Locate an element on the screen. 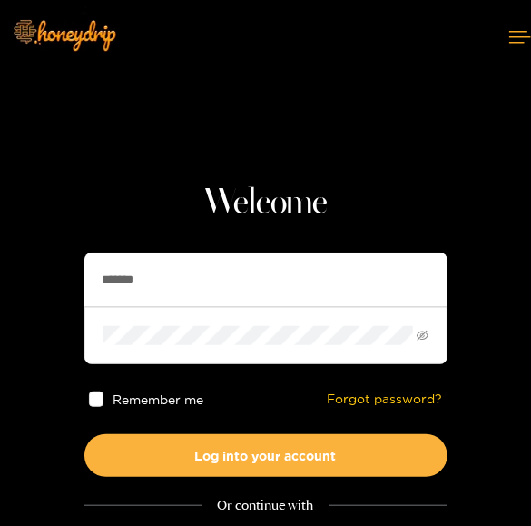 This screenshot has height=526, width=531. span: eye-invisible is located at coordinates (422, 335).